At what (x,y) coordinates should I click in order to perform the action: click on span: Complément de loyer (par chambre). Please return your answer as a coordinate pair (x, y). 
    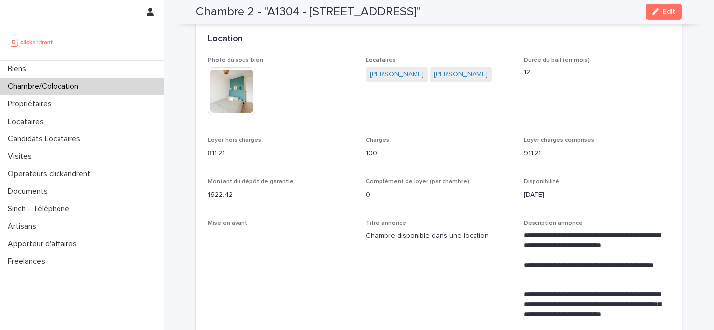
    Looking at the image, I should click on (418, 182).